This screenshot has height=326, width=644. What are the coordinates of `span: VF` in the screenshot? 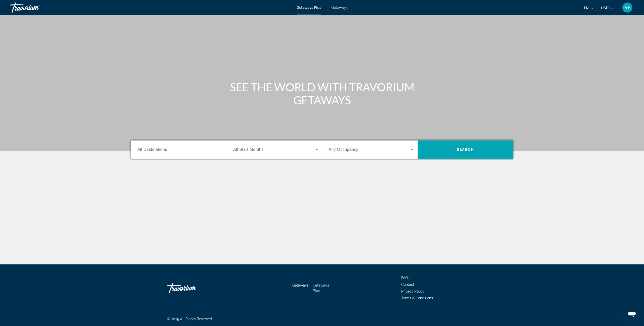 It's located at (627, 8).